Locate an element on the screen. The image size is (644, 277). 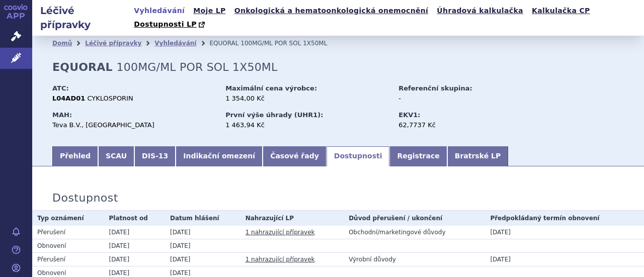
td: Obnovení is located at coordinates (68, 246).